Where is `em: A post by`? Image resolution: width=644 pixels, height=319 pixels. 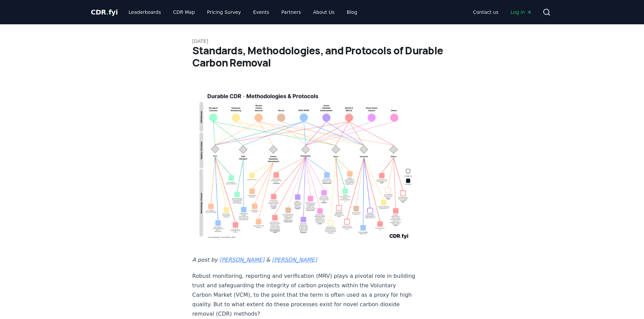
em: A post by is located at coordinates (205, 260).